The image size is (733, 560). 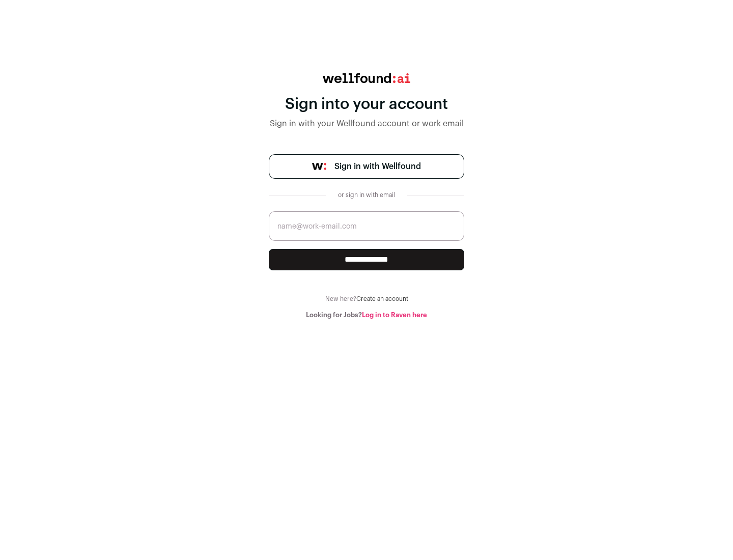 What do you see at coordinates (382, 299) in the screenshot?
I see `a: Create an account` at bounding box center [382, 299].